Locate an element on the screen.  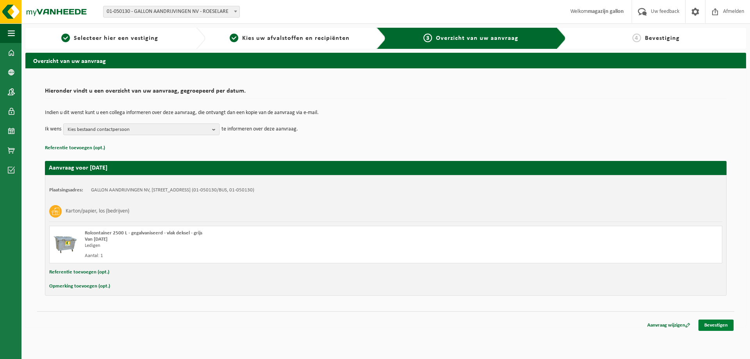
span: 3 is located at coordinates (428, 38).